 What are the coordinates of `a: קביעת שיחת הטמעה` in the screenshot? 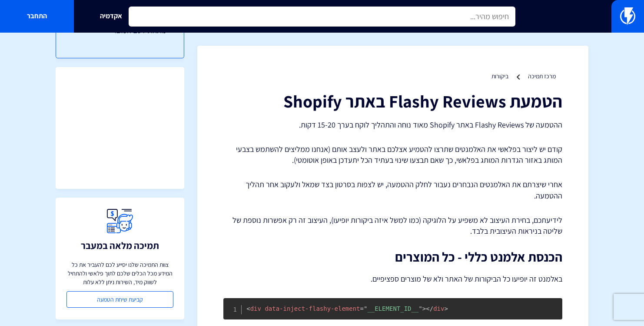 It's located at (120, 300).